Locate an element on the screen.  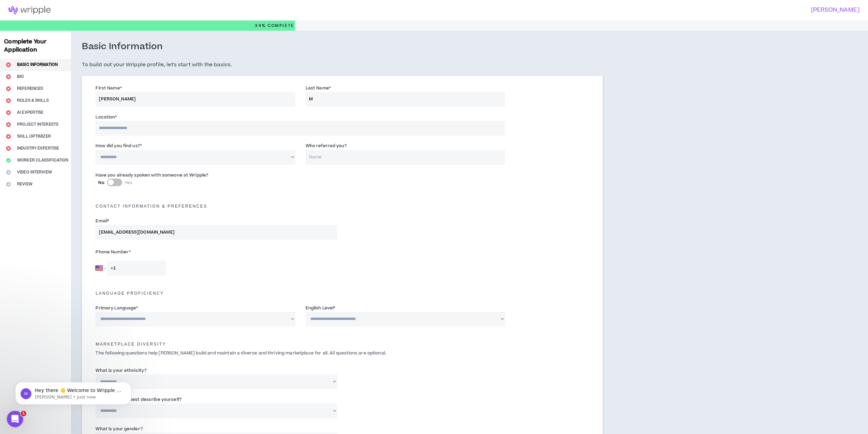
input: Last Name is located at coordinates (405, 99).